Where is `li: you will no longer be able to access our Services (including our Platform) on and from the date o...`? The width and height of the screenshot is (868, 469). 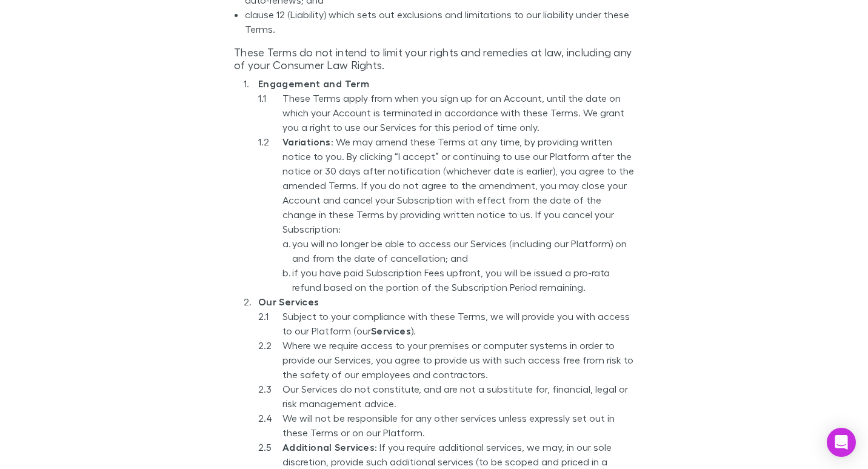
li: you will no longer be able to access our Services (including our Platform) on and from the date o... is located at coordinates (464, 251).